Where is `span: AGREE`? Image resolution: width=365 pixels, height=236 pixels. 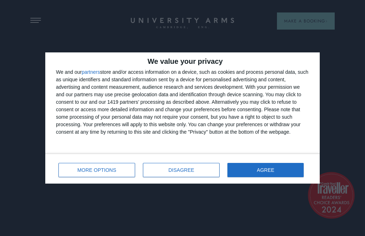 span: AGREE is located at coordinates (265, 170).